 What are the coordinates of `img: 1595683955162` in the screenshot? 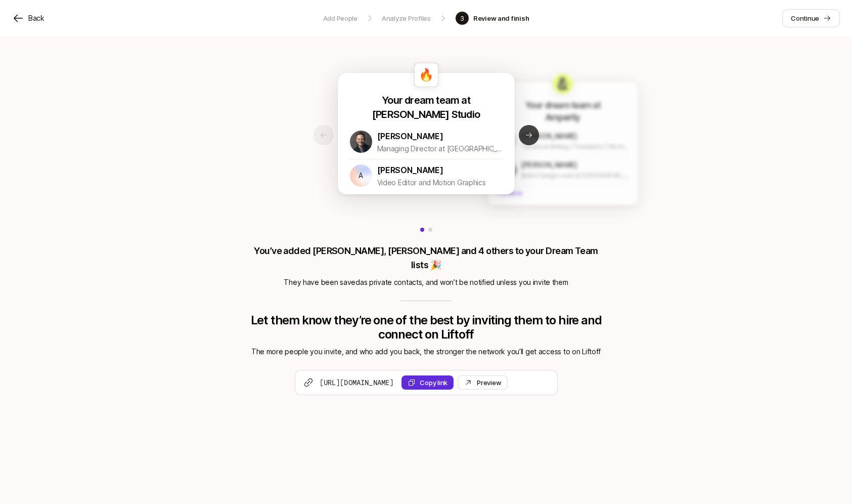 It's located at (361, 141).